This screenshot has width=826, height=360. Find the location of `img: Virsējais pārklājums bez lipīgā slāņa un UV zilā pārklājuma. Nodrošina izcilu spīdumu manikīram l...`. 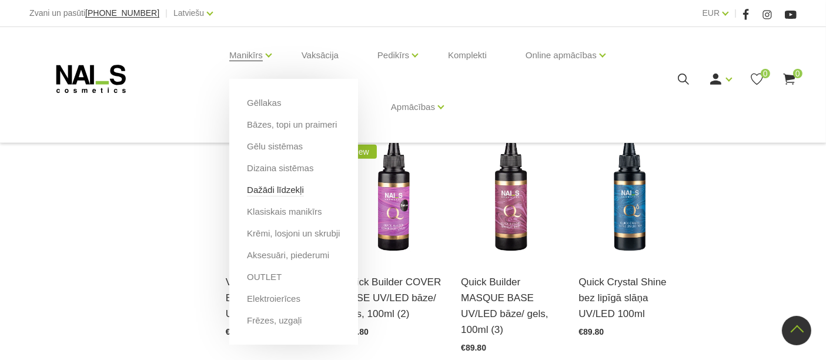

img: Virsējais pārklājums bez lipīgā slāņa un UV zilā pārklājuma. Nodrošina izcilu spīdumu manikīram l... is located at coordinates (629, 191).